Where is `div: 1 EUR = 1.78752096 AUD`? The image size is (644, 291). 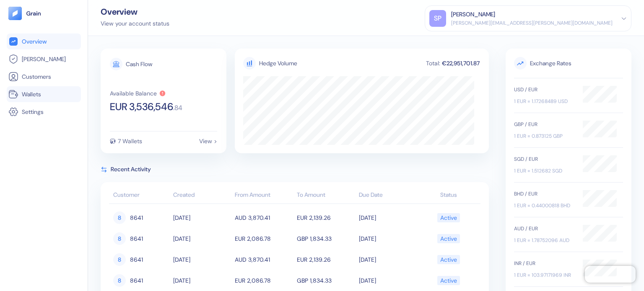
div: 1 EUR = 1.78752096 AUD is located at coordinates (544, 241).